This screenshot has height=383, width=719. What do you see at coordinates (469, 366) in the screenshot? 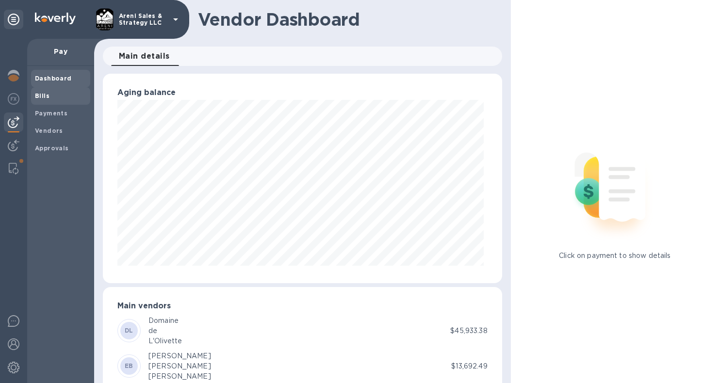
I see `p: $13,692.49` at bounding box center [469, 366].